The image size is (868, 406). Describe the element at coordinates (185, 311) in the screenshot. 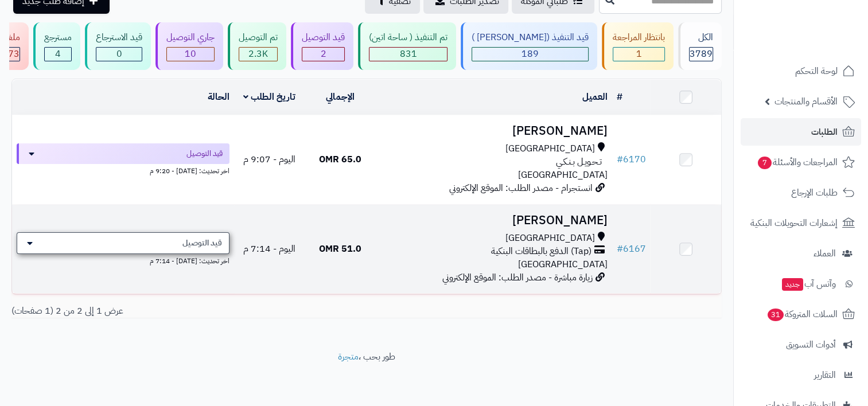

I see `div: عرض 1 إلى 2 من 2 (1 صفحات)` at that location.